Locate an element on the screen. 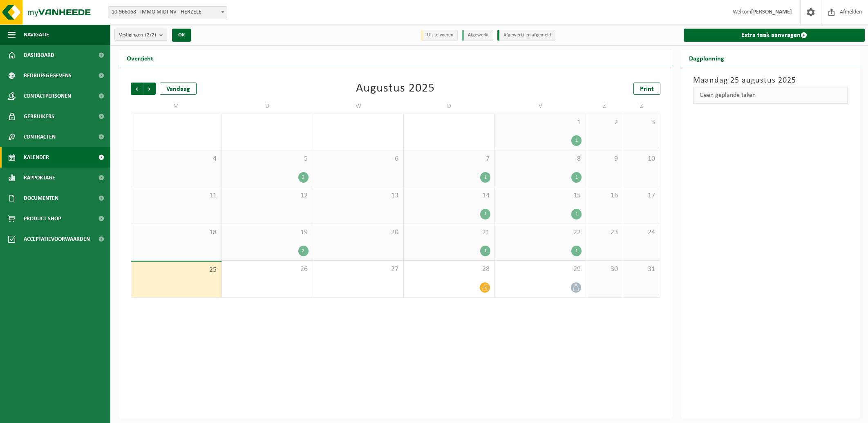  span: 30 is located at coordinates (604, 269).